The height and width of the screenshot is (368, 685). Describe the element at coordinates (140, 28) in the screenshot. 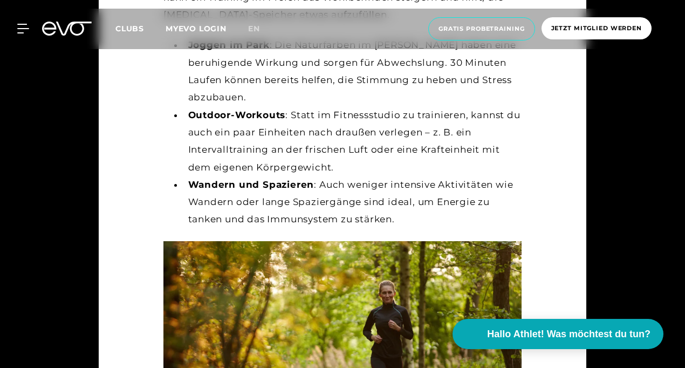

I see `a: Clubs` at that location.